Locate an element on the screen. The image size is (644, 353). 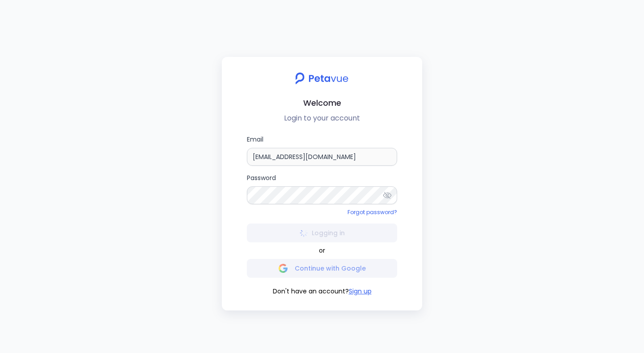
span: or is located at coordinates (322, 250).